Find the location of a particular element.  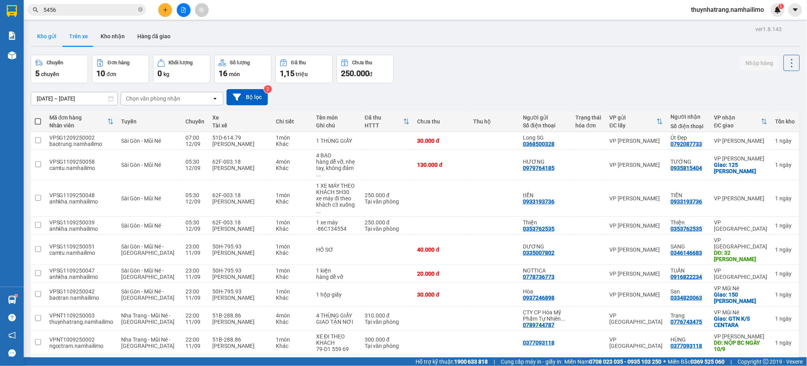

div: 0935815404 is located at coordinates (686, 168).